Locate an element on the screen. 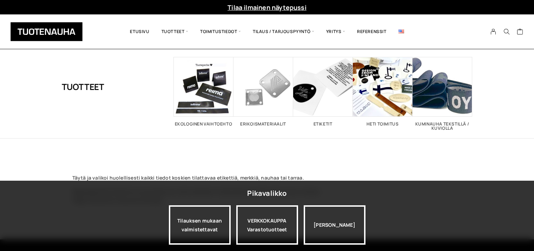 The width and height of the screenshot is (534, 251). span: Tuotteet is located at coordinates (175, 32).